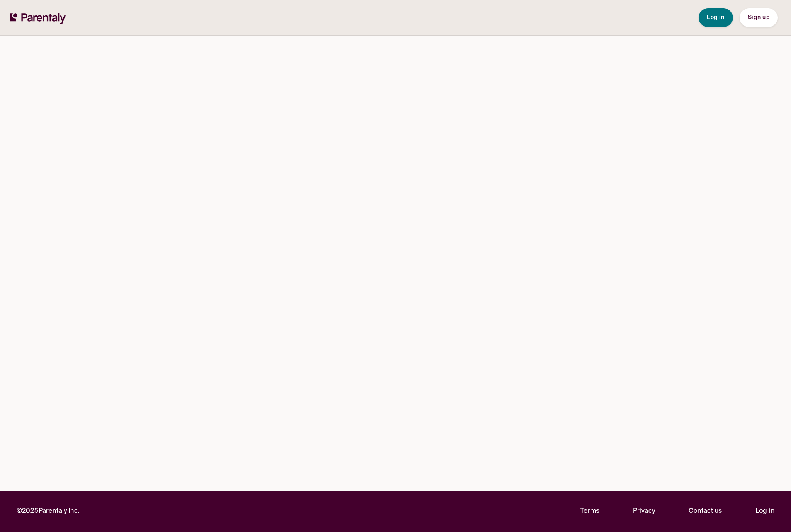 The image size is (791, 532). What do you see at coordinates (705, 511) in the screenshot?
I see `p: Contact us` at bounding box center [705, 511].